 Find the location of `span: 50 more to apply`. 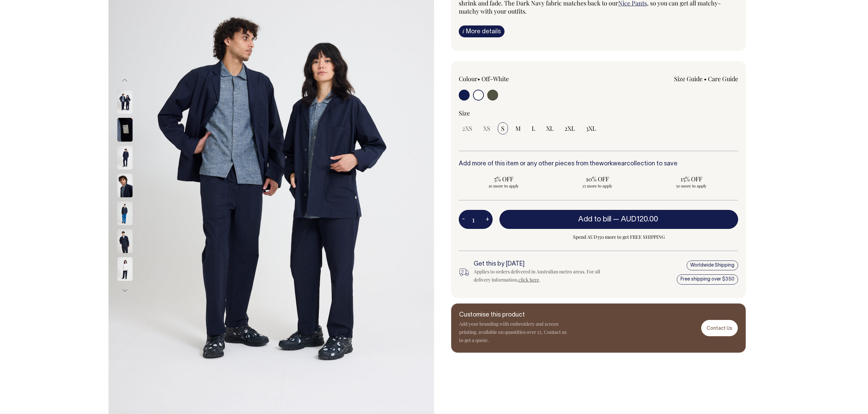

span: 50 more to apply is located at coordinates (692, 186).